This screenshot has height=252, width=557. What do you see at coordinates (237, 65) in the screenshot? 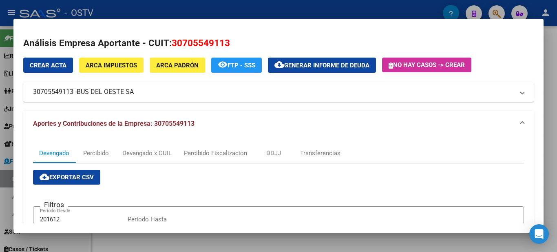
I see `button: FTP - SSS` at bounding box center [237, 65].